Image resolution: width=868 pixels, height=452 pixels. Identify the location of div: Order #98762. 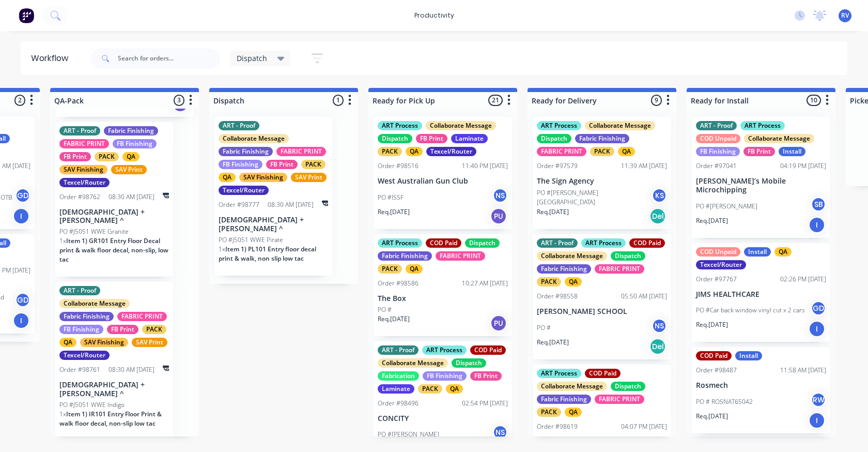
(80, 197).